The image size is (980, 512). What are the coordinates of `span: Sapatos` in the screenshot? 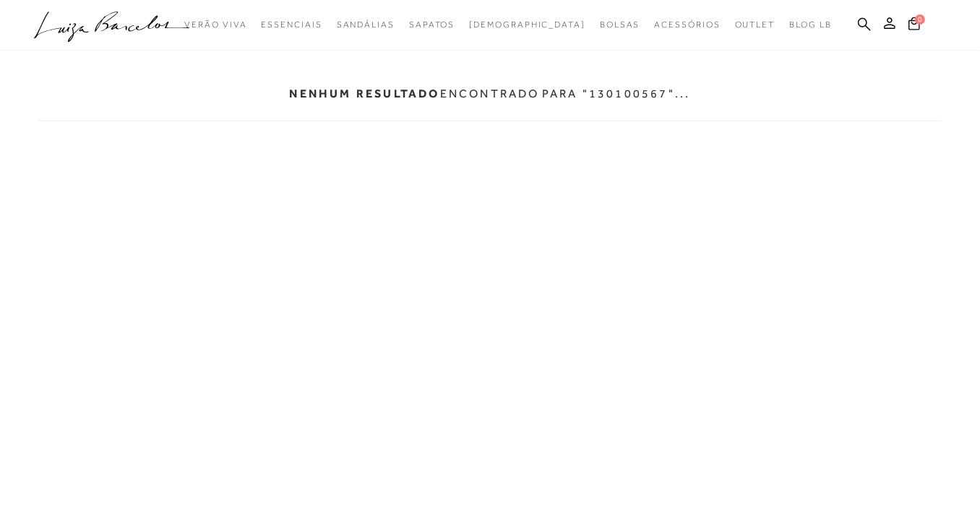 It's located at (431, 25).